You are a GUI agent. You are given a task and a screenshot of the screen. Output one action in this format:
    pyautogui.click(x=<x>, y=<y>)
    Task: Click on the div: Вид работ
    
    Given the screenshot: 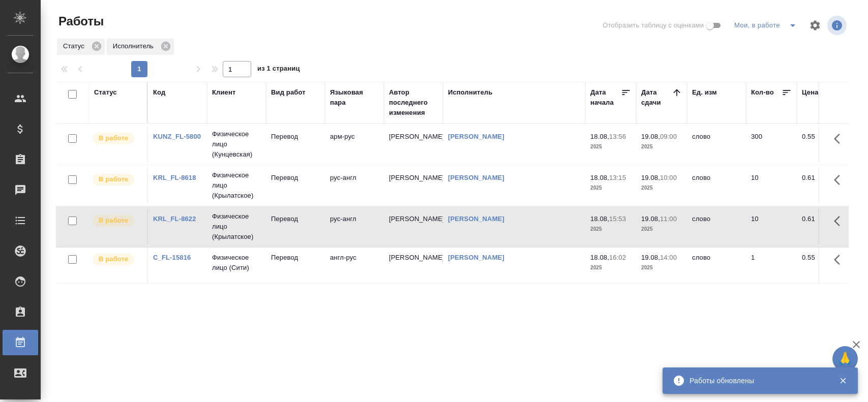 What is the action you would take?
    pyautogui.click(x=288, y=93)
    